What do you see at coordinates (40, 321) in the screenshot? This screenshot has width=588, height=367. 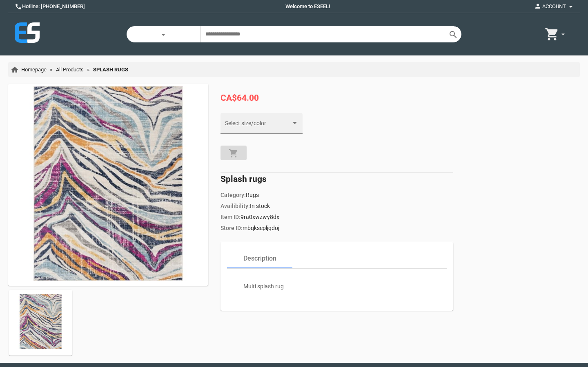 I see `img: 9ra0xwzwy8dx_mbqksepljqdoj_7cw3ovybzog4vjhd5xy46_3gtrvhb6kzfsnti88qqumj_1x.jpeg` at bounding box center [40, 321].